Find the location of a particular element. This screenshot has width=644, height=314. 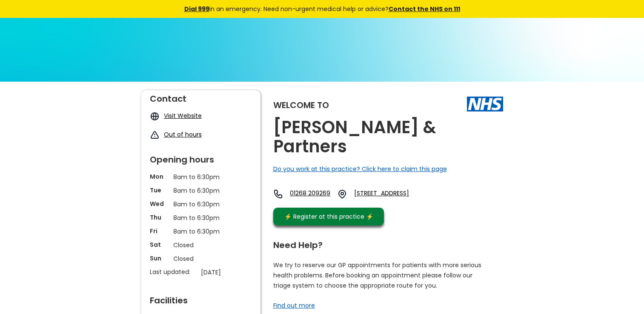

img: telephone icon is located at coordinates (279, 195).